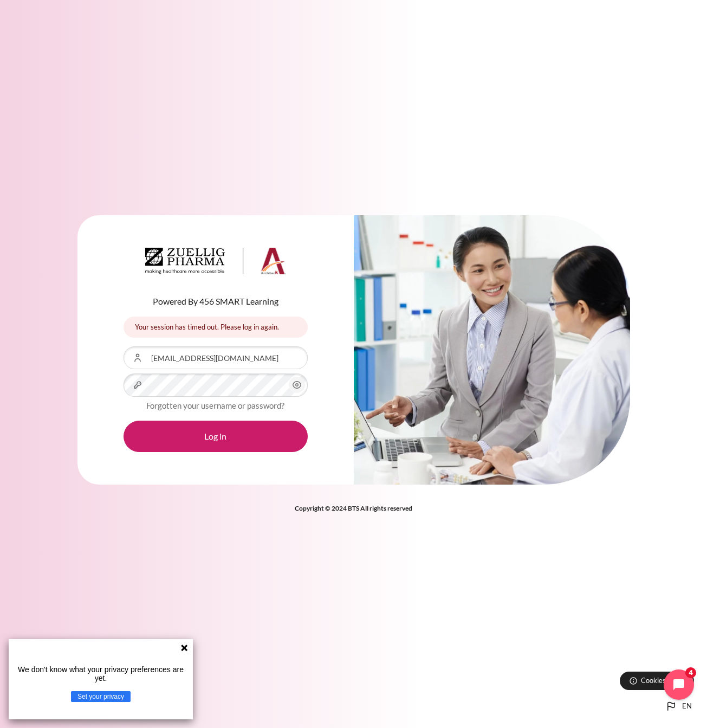 The height and width of the screenshot is (728, 707). What do you see at coordinates (216, 436) in the screenshot?
I see `button: Log in` at bounding box center [216, 436].